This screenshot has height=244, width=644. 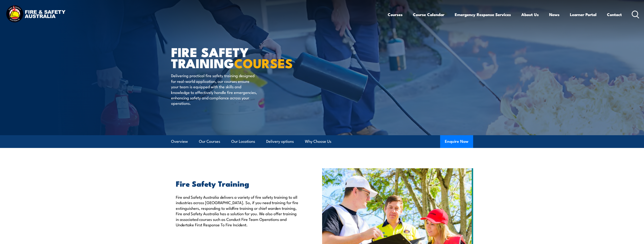 What do you see at coordinates (180, 141) in the screenshot?
I see `a: Overview` at bounding box center [180, 141].